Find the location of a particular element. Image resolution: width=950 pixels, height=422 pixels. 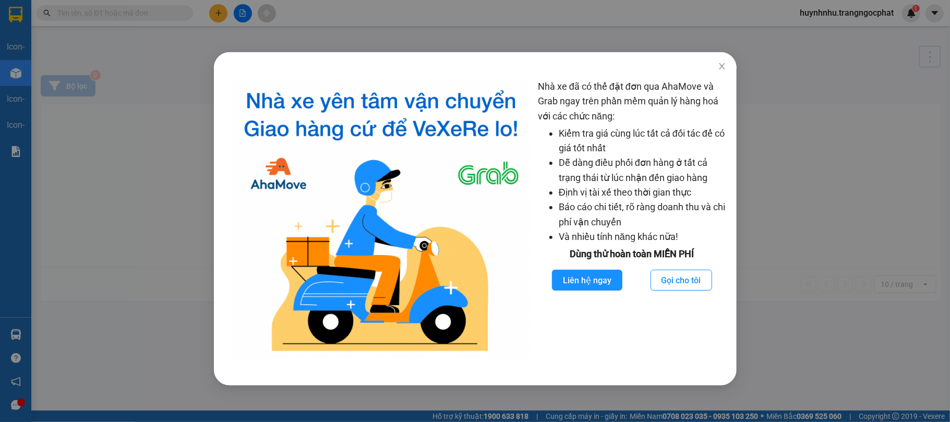

button: Gọi cho tôi is located at coordinates (681, 280).